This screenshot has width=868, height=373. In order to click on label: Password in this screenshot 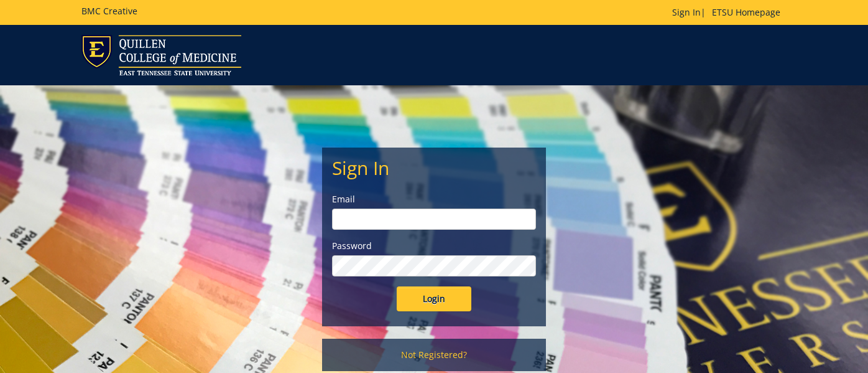, I will do `click(434, 246)`.